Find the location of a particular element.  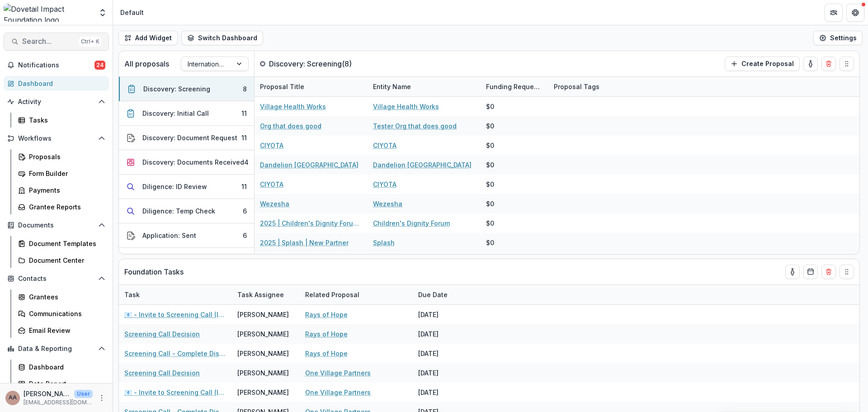

div: Discovery: Screening is located at coordinates (177, 89).